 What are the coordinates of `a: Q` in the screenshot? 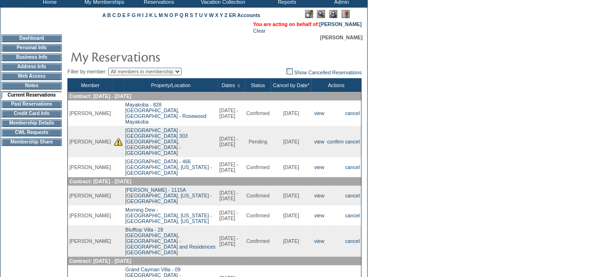 It's located at (181, 15).